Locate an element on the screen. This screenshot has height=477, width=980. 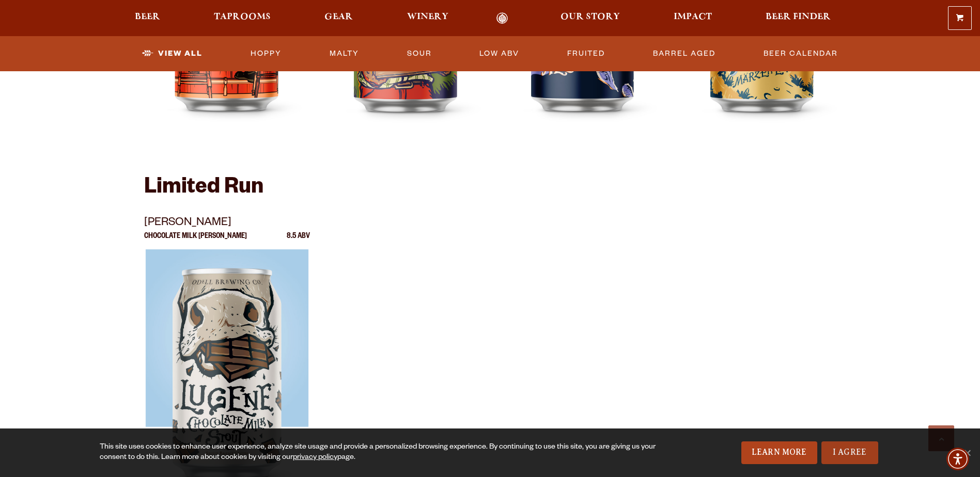
a: Taprooms is located at coordinates (242, 18).